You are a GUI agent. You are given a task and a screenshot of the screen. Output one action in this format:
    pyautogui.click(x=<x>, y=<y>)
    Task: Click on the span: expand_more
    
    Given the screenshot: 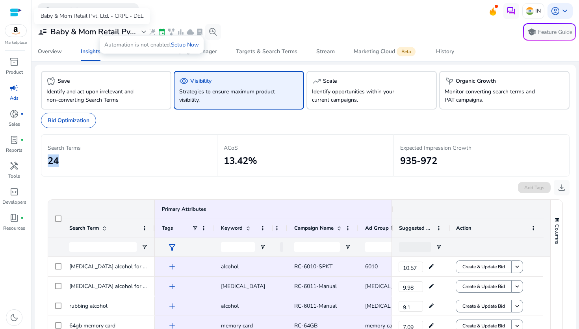 What is the action you would take?
    pyautogui.click(x=144, y=32)
    